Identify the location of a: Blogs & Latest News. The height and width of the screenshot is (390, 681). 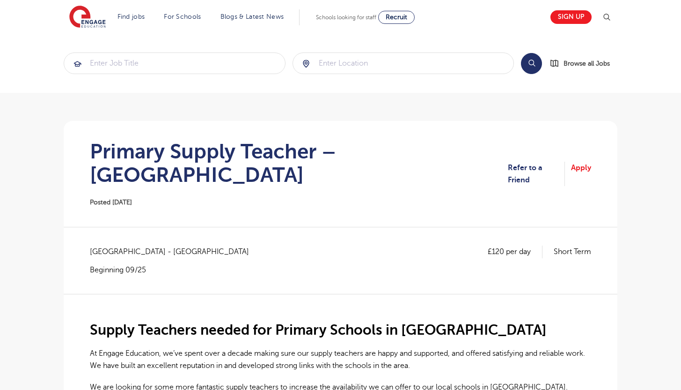
(252, 16).